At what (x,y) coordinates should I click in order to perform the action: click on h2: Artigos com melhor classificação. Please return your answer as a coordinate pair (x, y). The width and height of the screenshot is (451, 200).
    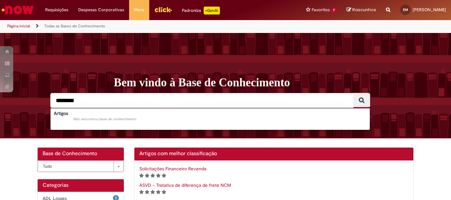
    Looking at the image, I should click on (274, 154).